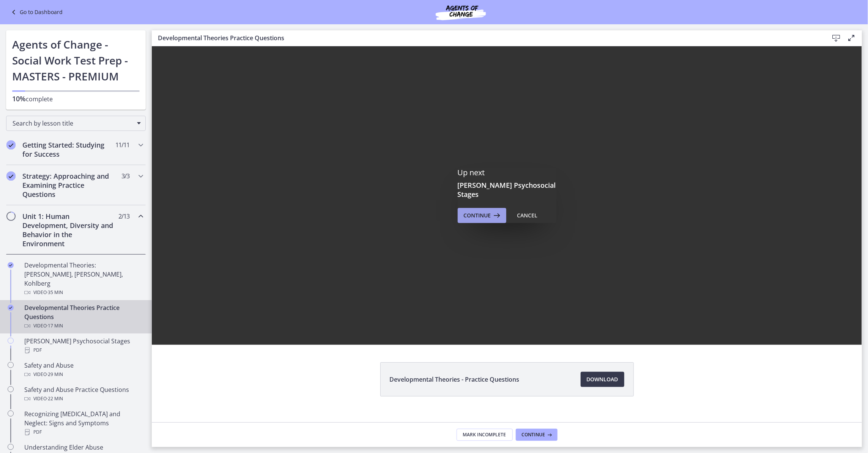  I want to click on p: Up next, so click(507, 172).